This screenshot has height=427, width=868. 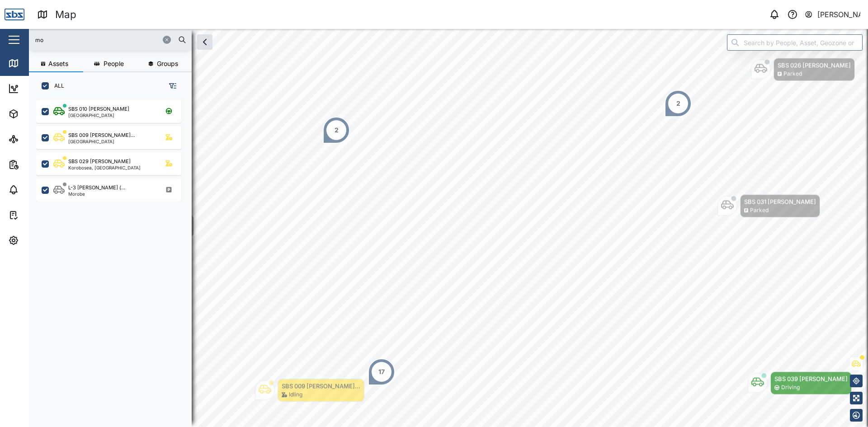 I want to click on div: Idling, so click(x=296, y=395).